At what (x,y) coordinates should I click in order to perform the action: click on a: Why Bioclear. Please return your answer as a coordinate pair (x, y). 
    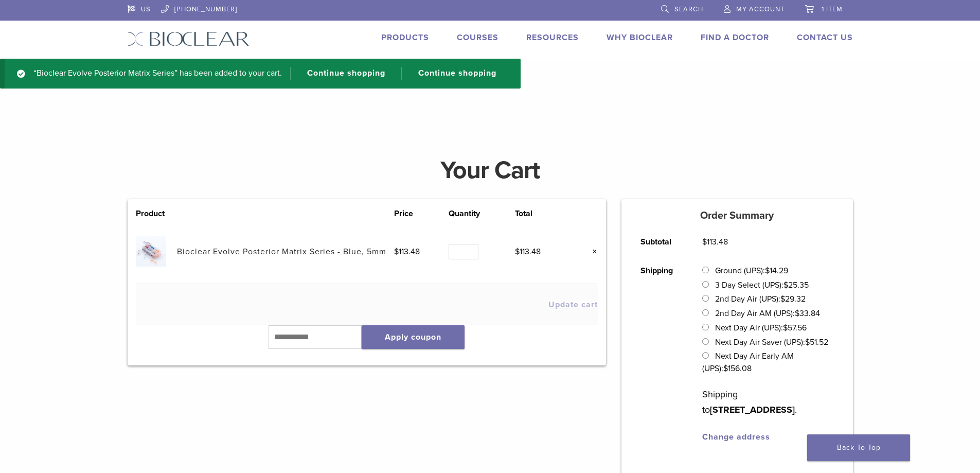
    Looking at the image, I should click on (640, 38).